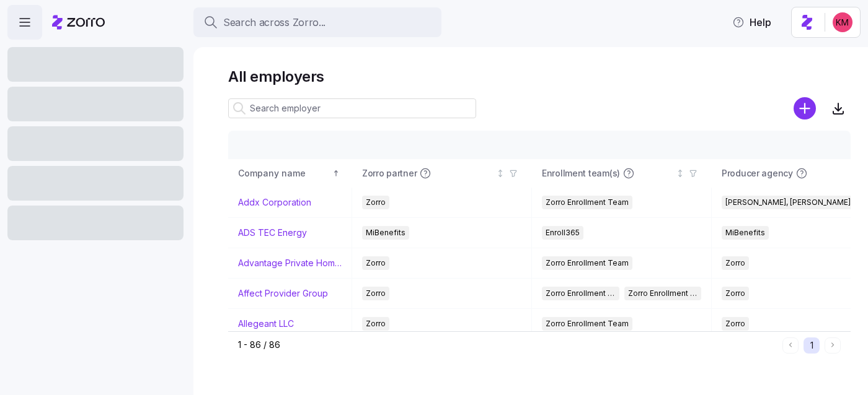  I want to click on h1: All employers, so click(540, 77).